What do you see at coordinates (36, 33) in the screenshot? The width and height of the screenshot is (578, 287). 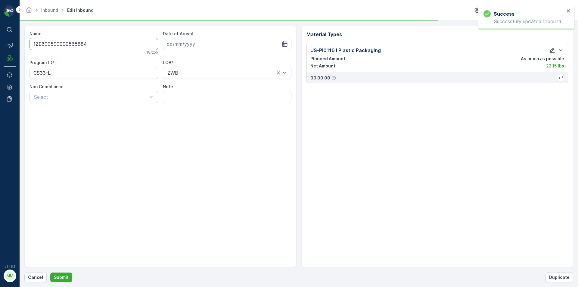 I see `label: Name` at bounding box center [36, 33].